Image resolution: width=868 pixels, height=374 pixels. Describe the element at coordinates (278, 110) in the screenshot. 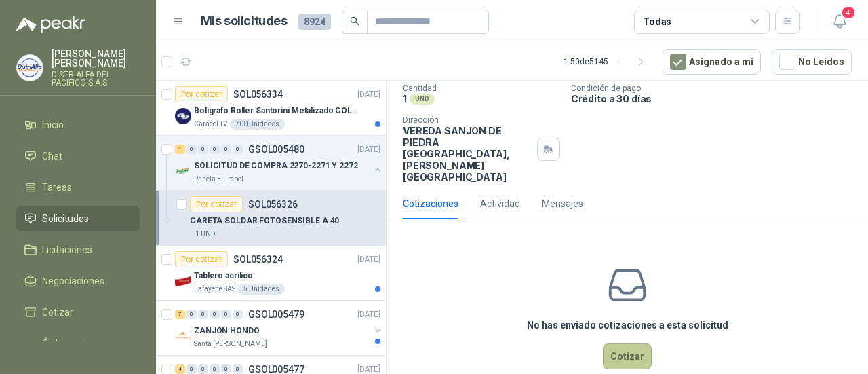

I see `p: Bolígrafo Roller Santorini Metalizado COLOR MORADO 1logo` at that location.